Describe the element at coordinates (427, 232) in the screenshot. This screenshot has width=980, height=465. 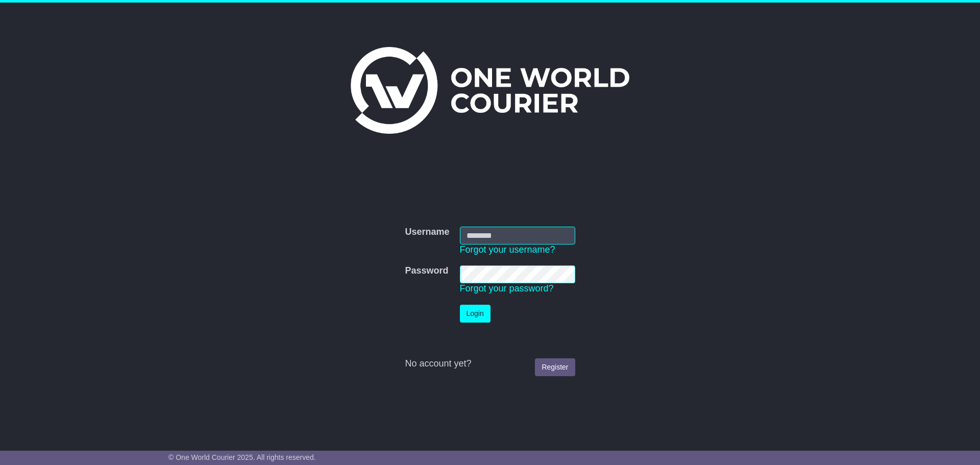
I see `label: Username` at that location.